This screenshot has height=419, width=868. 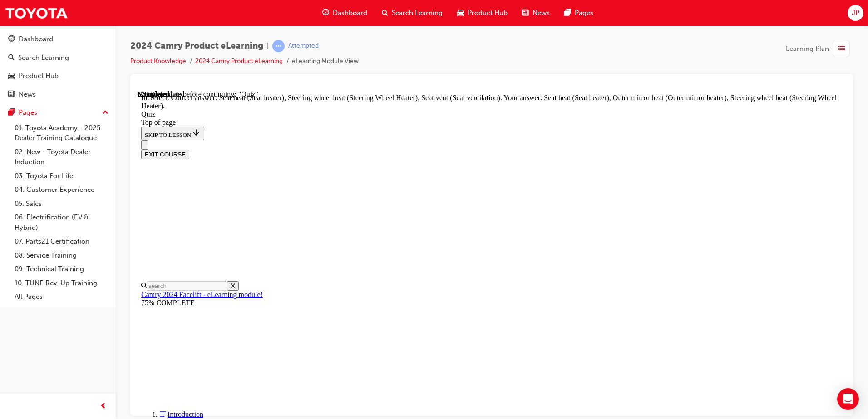 What do you see at coordinates (49, 196) in the screenshot?
I see `input: Search` at bounding box center [49, 196].